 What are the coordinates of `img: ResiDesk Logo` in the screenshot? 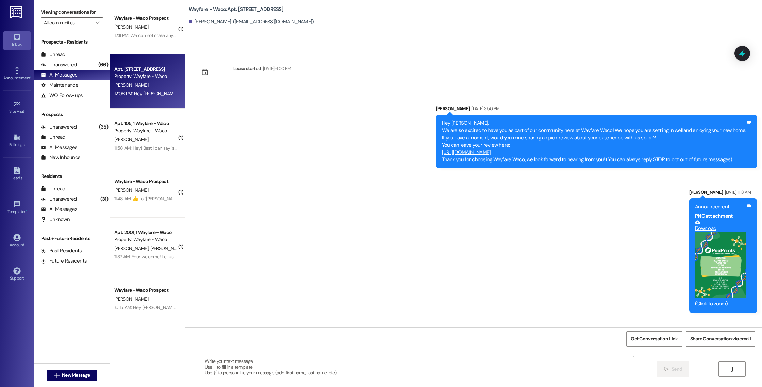 It's located at (17, 12).